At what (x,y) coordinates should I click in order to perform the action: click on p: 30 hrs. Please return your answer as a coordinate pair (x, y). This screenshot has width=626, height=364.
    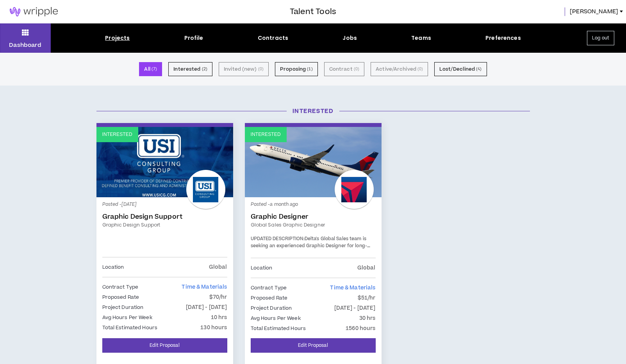
    Looking at the image, I should click on (367, 318).